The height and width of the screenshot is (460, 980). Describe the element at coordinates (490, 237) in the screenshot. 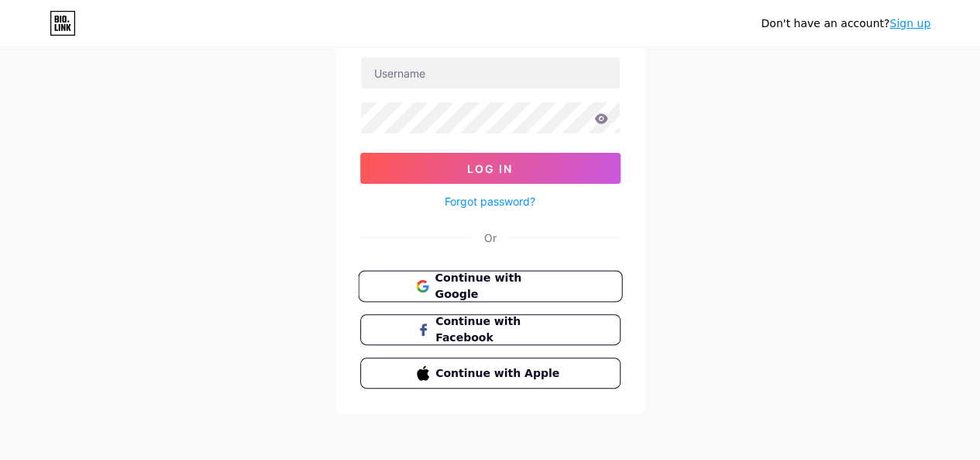

I see `div: Or` at that location.